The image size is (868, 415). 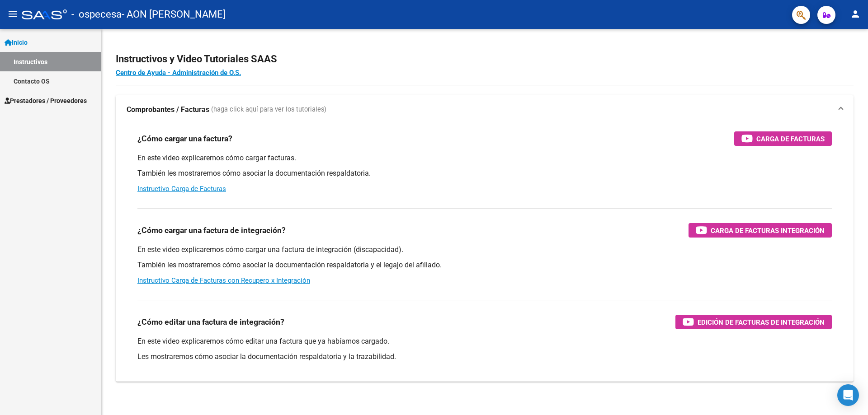 I want to click on p: En este video explicaremos cómo editar una factura que ya habíamos cargado., so click(x=484, y=341).